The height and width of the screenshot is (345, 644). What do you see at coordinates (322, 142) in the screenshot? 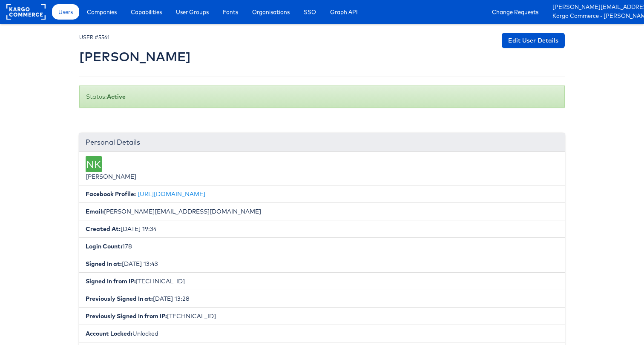
I see `div: Personal Details` at bounding box center [322, 142].